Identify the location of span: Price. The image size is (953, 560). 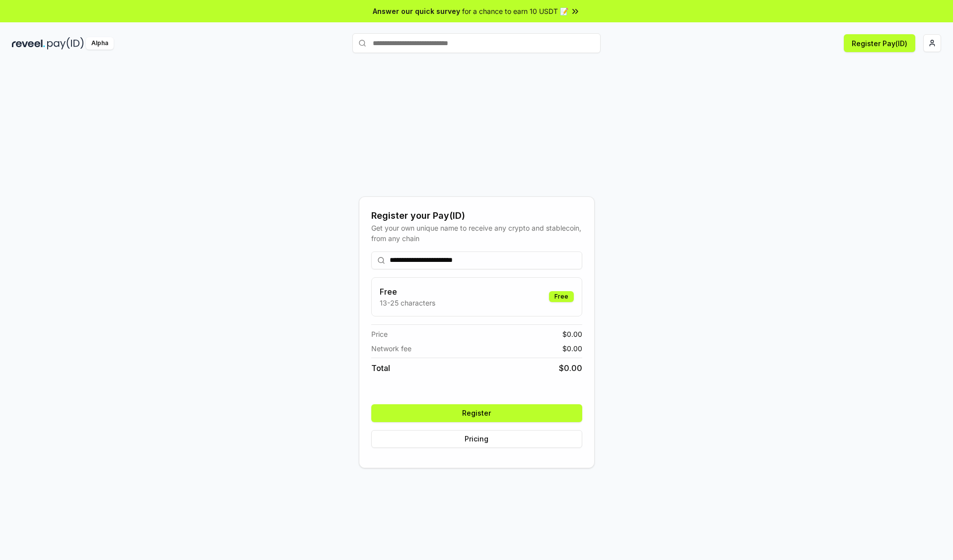
(379, 334).